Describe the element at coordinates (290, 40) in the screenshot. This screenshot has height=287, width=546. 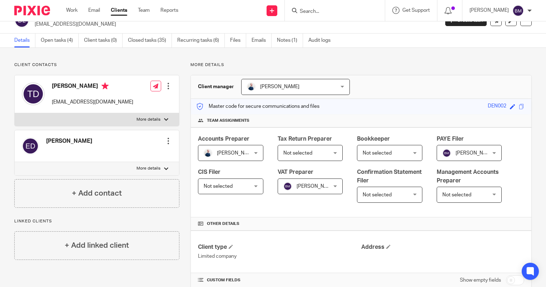
I see `a: Notes (1)` at that location.